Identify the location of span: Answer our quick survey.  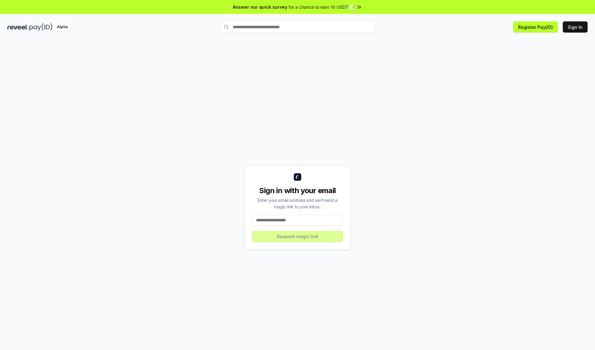
(260, 7).